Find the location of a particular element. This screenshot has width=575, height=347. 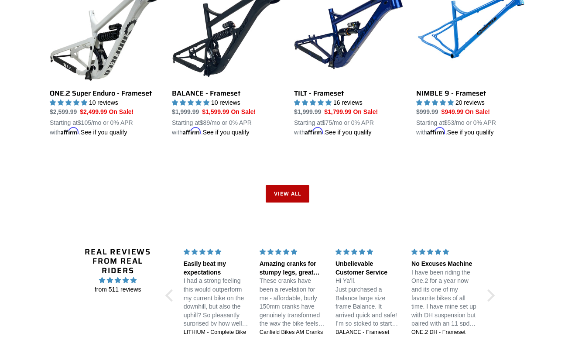

div: BALANCE - Frameset is located at coordinates (368, 332).